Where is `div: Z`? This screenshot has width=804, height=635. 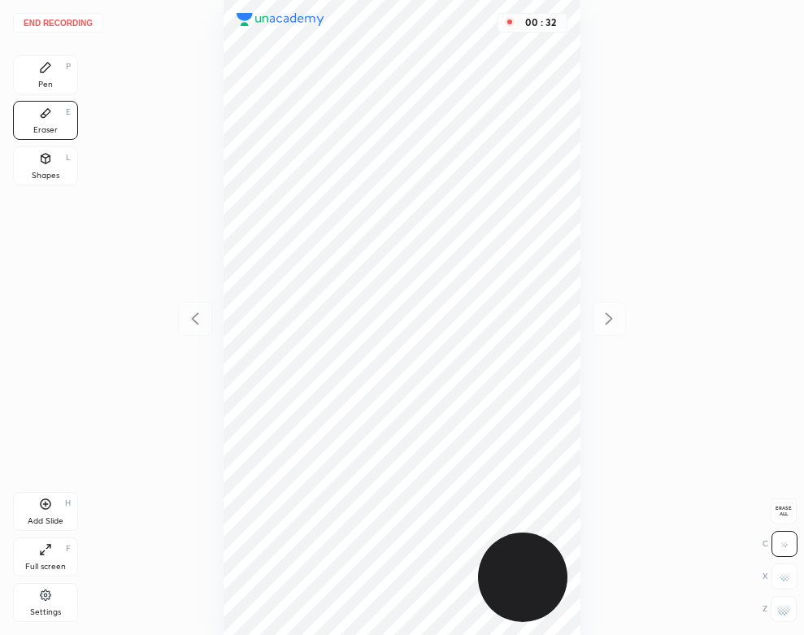
div: Z is located at coordinates (780, 609).